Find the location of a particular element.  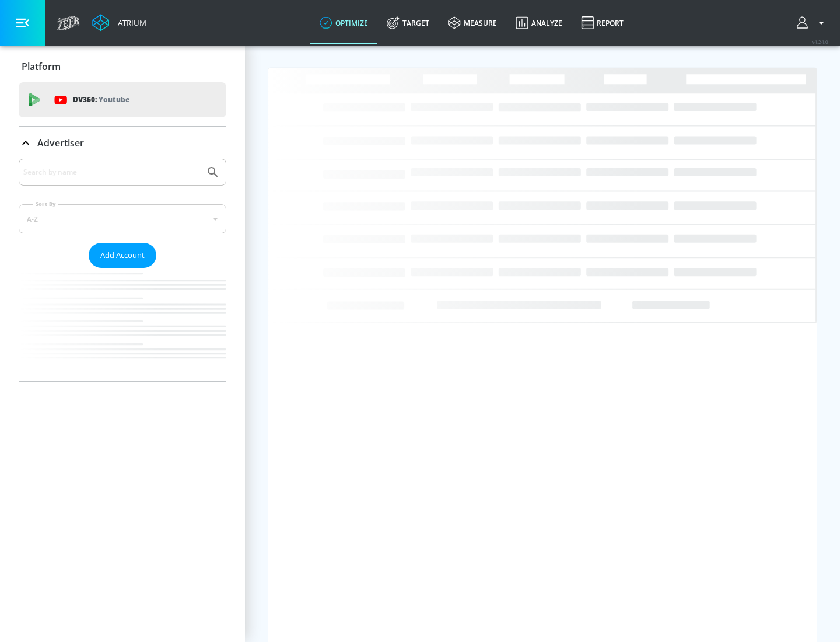

p: Platform is located at coordinates (41, 67).